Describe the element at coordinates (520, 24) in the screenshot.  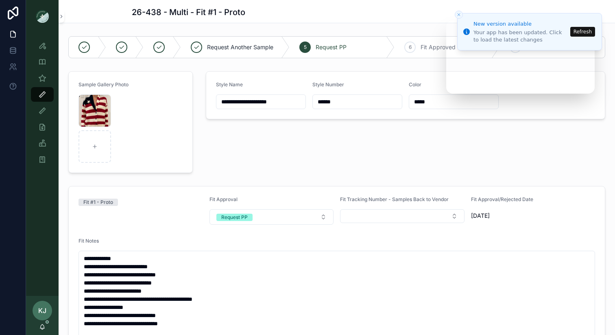
I see `div: New version available` at that location.